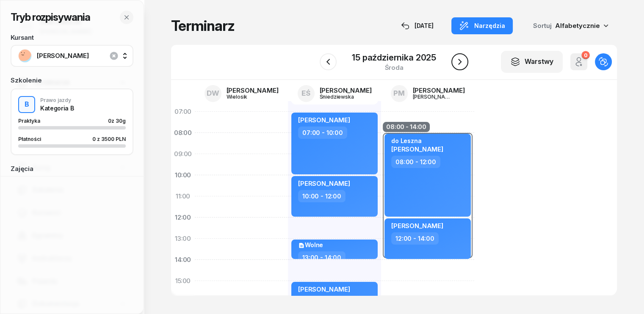 The height and width of the screenshot is (314, 644). Describe the element at coordinates (183, 196) in the screenshot. I see `div: 11:00` at that location.